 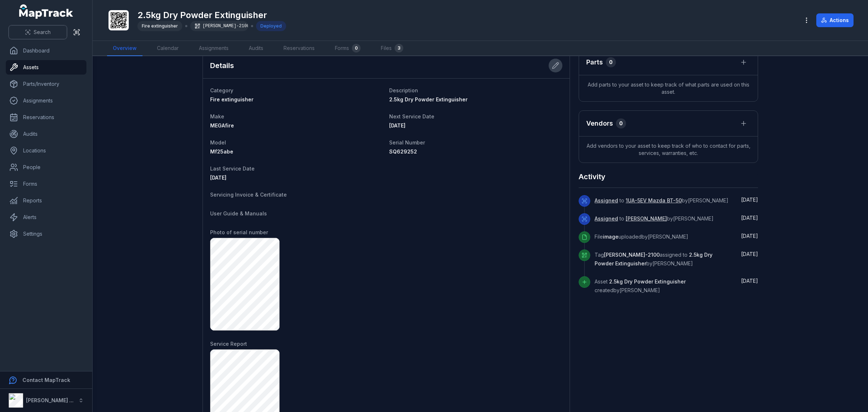 I want to click on time: 5/16/2025, 3:14:55 PM, so click(x=750, y=218).